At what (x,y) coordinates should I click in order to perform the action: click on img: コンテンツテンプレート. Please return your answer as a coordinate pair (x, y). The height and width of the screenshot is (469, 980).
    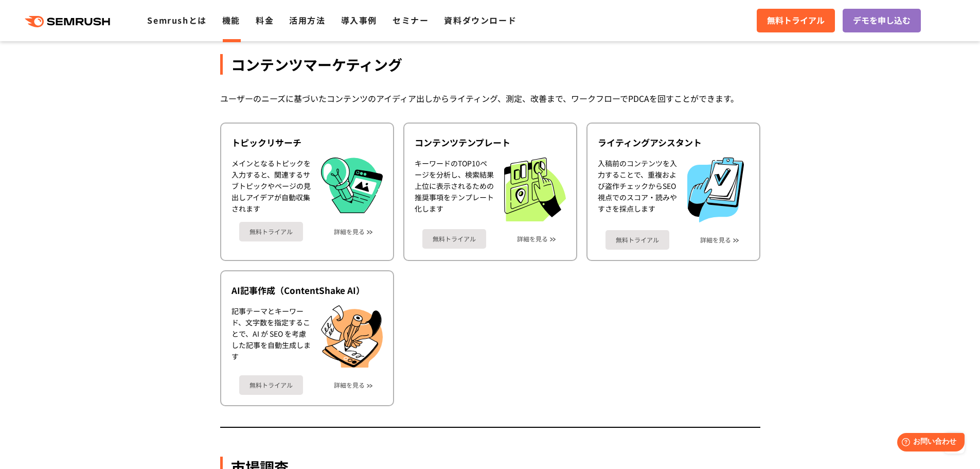
    Looking at the image, I should click on (535, 189).